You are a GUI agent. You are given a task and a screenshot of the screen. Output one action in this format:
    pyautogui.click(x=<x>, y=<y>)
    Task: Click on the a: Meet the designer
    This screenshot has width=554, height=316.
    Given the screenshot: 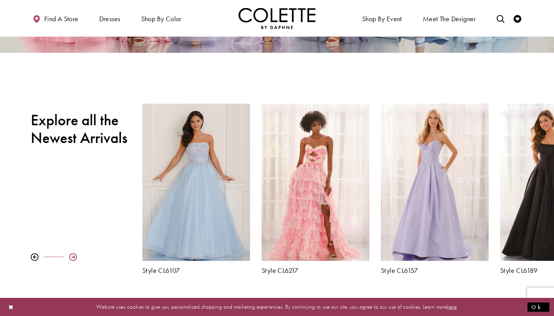 What is the action you would take?
    pyautogui.click(x=450, y=18)
    